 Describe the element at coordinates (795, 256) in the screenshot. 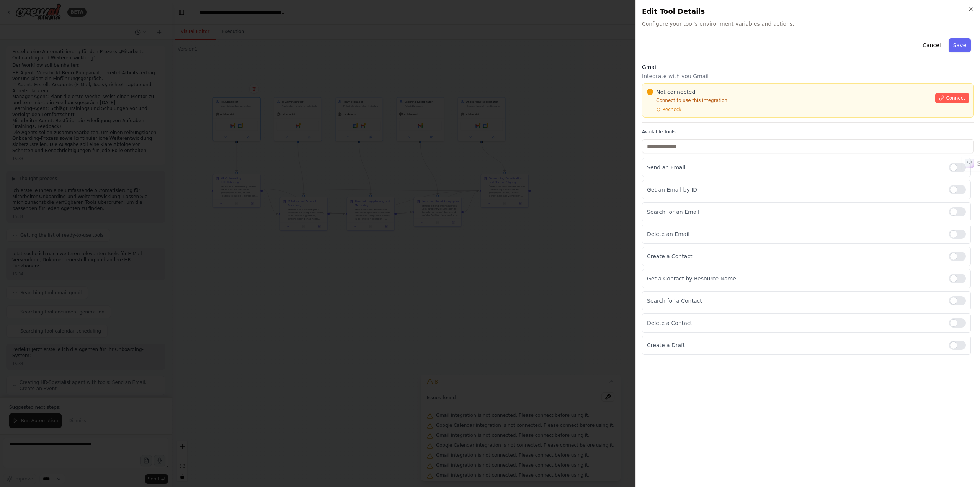

I see `p: Create a Contact` at that location.